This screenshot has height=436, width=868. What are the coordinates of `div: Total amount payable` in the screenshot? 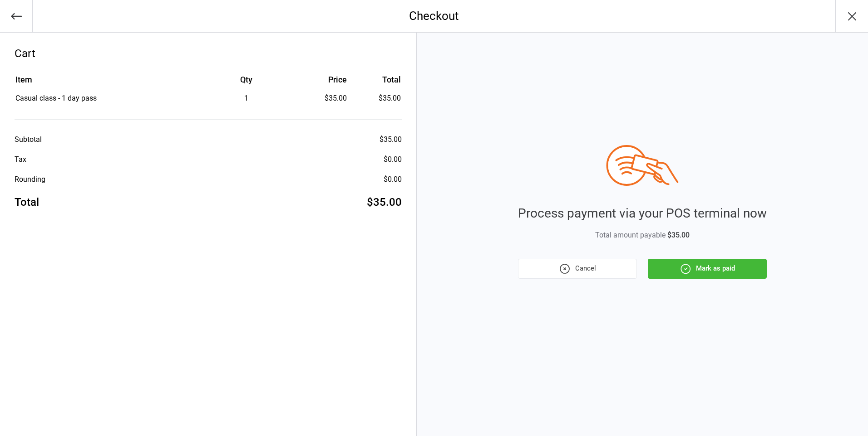 It's located at (643, 235).